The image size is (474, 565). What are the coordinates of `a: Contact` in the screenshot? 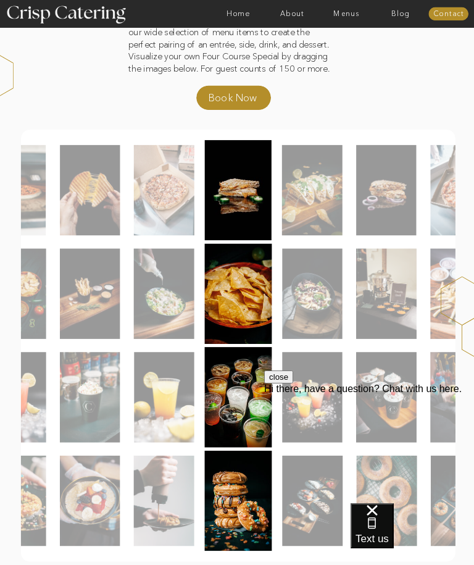 It's located at (448, 14).